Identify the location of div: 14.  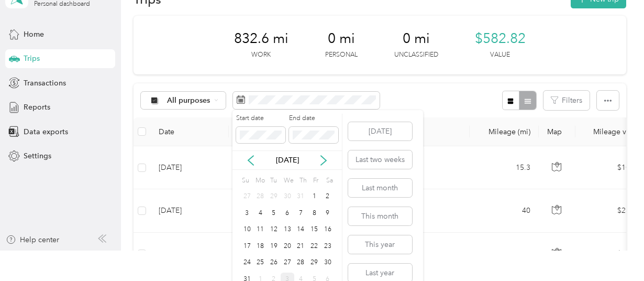
(301, 230).